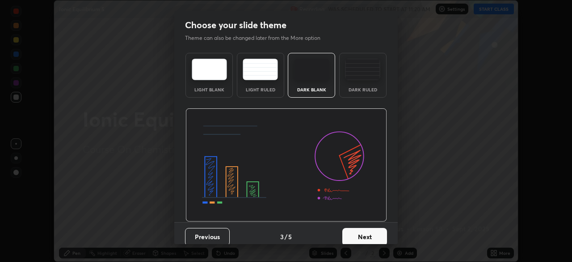 This screenshot has width=572, height=262. Describe the element at coordinates (260, 69) in the screenshot. I see `img: lightRuledTheme.5fabf969.svg` at that location.